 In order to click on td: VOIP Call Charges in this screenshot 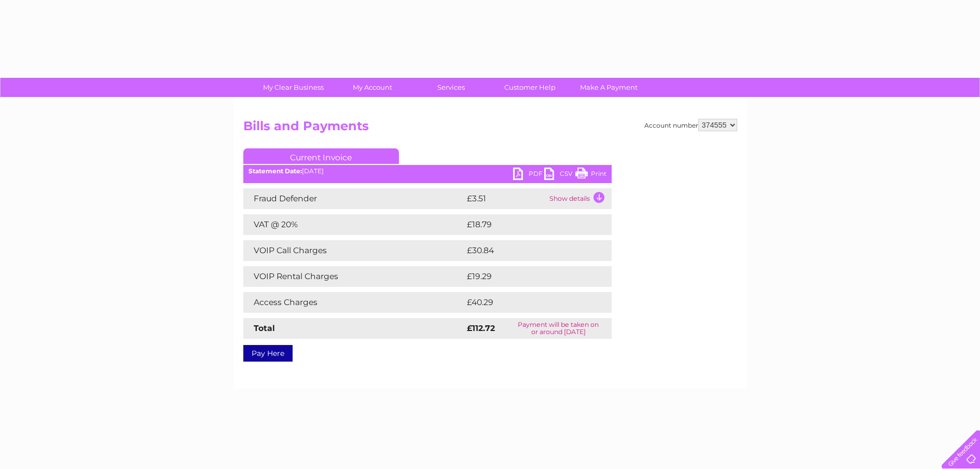, I will do `click(354, 251)`.